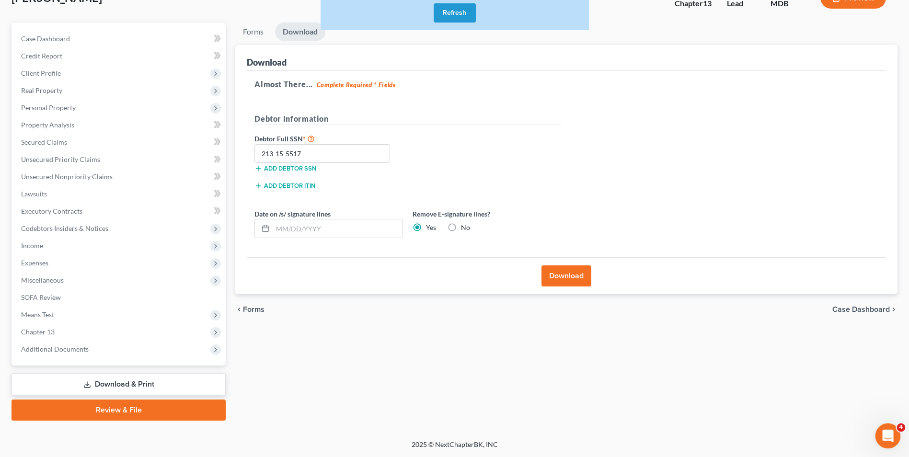 This screenshot has height=457, width=909. Describe the element at coordinates (38, 331) in the screenshot. I see `span: Chapter 13` at that location.